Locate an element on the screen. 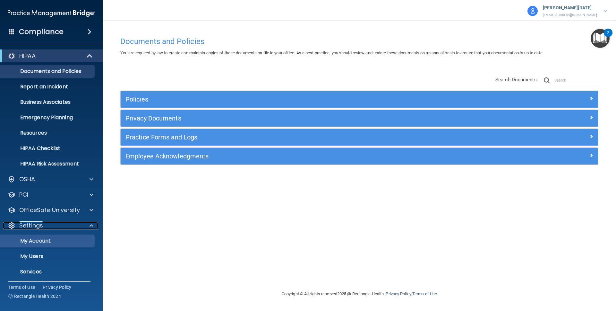  img: arrow-down.227dba2b.svg is located at coordinates (605, 11).